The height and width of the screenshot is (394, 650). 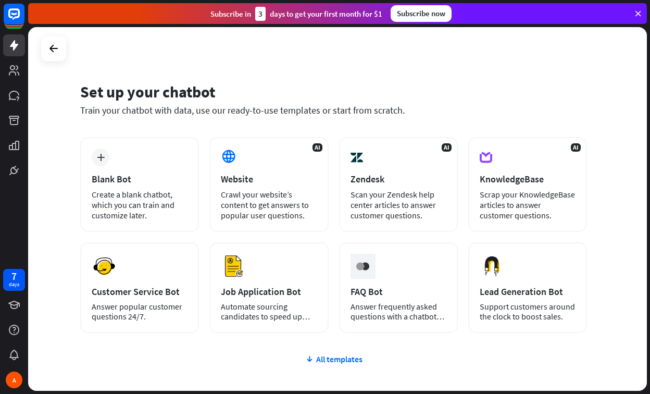 I want to click on div: 7, so click(x=14, y=276).